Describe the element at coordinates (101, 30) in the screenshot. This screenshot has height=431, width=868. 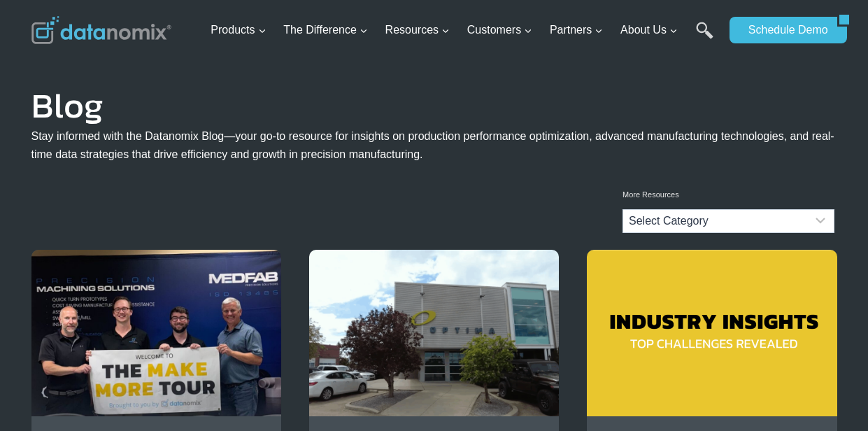
I see `img: Datanomix` at that location.